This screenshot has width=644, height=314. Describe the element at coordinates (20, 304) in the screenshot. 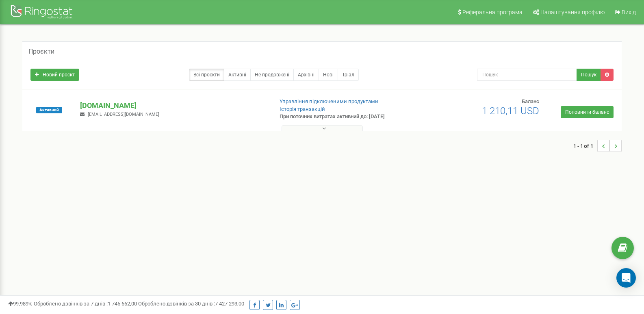

I see `span: 99,989%` at that location.